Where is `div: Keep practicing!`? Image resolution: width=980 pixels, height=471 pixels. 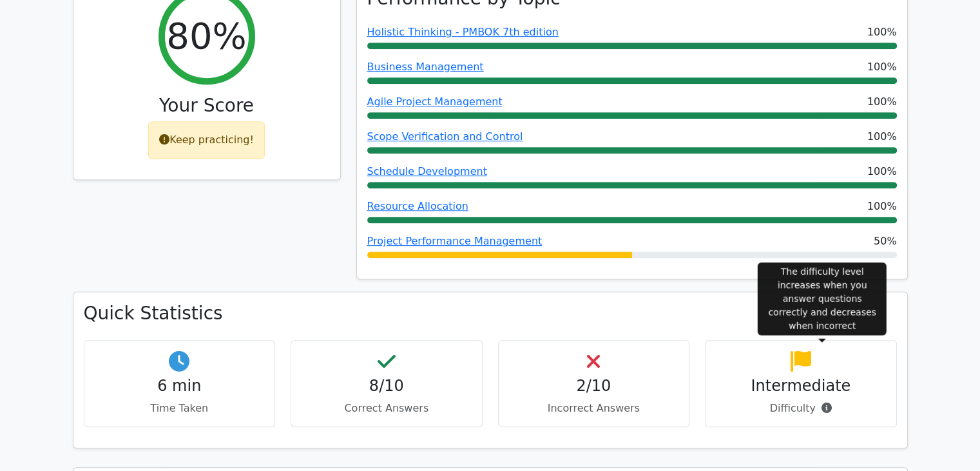 div: Keep practicing! is located at coordinates (206, 140).